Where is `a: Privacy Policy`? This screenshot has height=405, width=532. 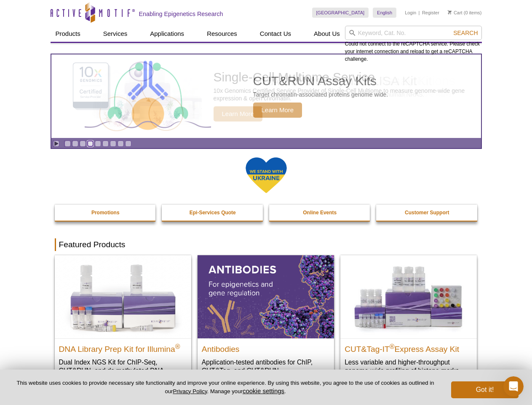 a: Privacy Policy is located at coordinates (189, 391).